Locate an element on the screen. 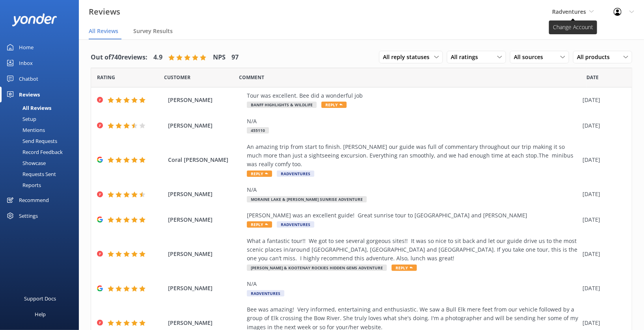 This screenshot has height=330, width=644. div: Setup is located at coordinates (21, 119).